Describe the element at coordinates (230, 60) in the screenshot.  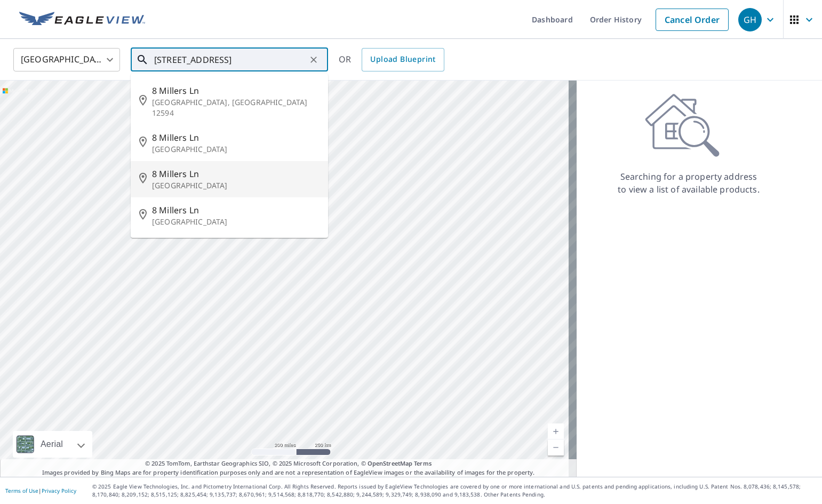
I see `input: Search by address or latitude-longitude` at that location.